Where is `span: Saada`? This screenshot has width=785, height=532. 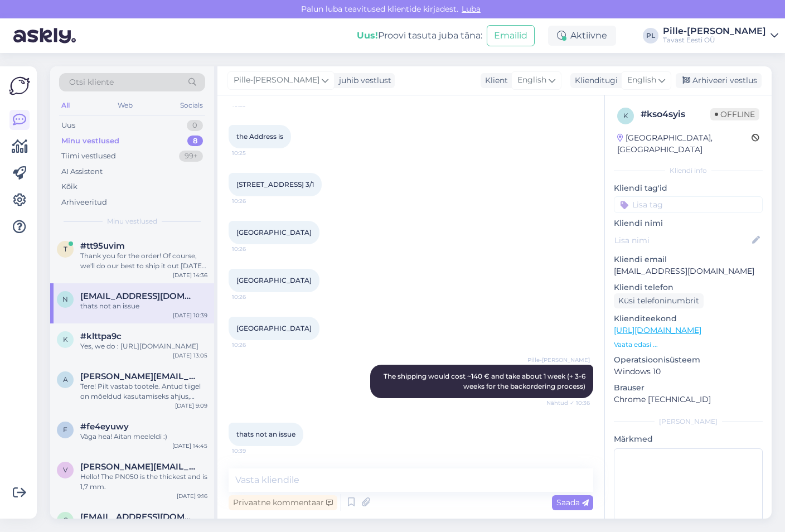 span: Saada is located at coordinates (573, 502).